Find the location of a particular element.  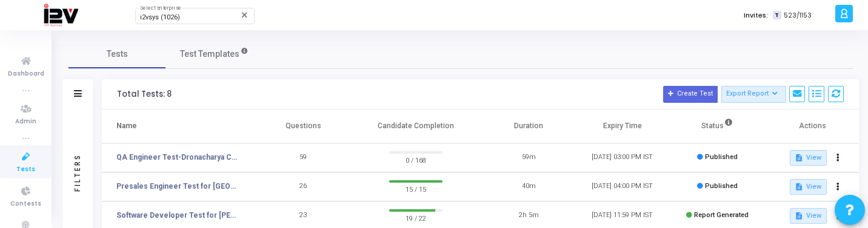

img: logo is located at coordinates (61, 15).